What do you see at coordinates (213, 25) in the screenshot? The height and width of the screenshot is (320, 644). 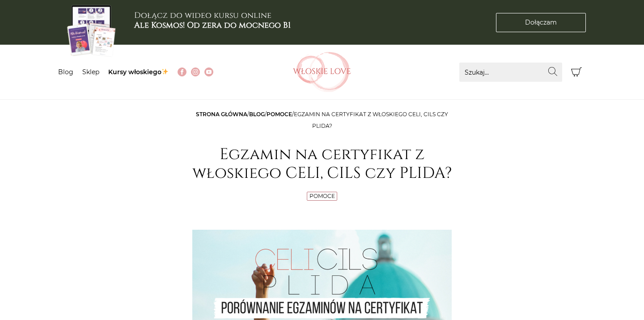 I see `b: Ale Kosmos! Od zera do mocnego B1` at bounding box center [213, 25].